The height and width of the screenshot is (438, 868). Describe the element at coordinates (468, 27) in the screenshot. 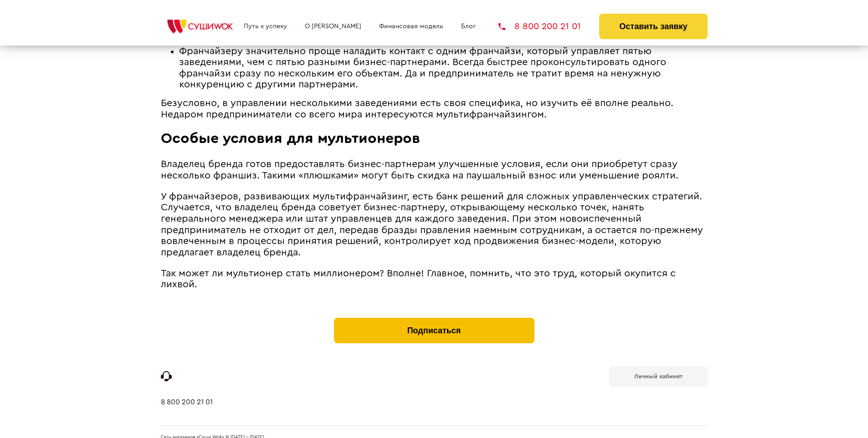

I see `a: Блог` at that location.